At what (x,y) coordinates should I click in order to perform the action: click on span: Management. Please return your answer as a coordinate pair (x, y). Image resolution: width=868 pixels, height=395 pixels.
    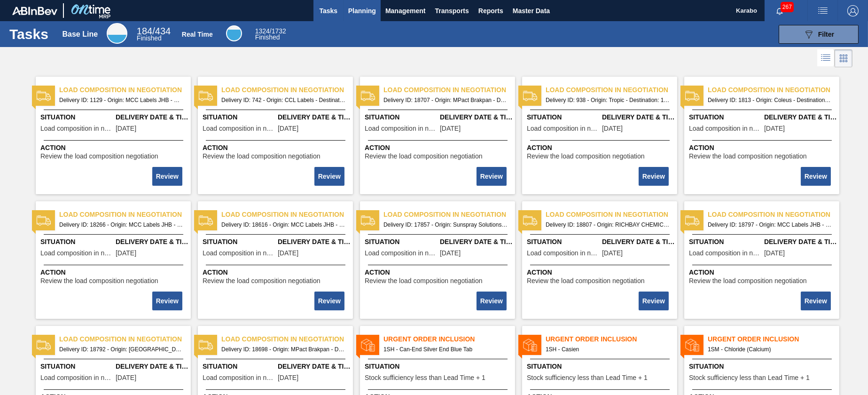
    Looking at the image, I should click on (405, 11).